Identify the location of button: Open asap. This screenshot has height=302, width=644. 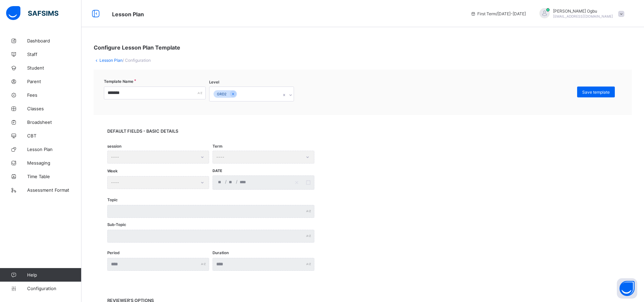
(627, 288).